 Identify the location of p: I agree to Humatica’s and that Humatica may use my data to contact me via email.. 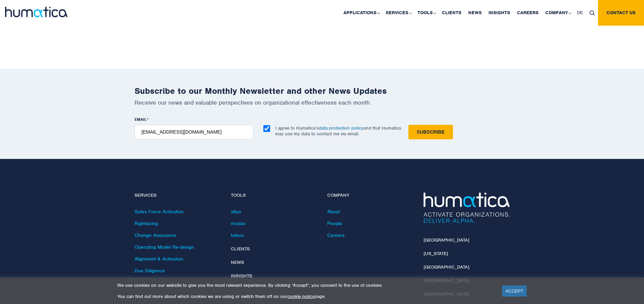
(338, 131).